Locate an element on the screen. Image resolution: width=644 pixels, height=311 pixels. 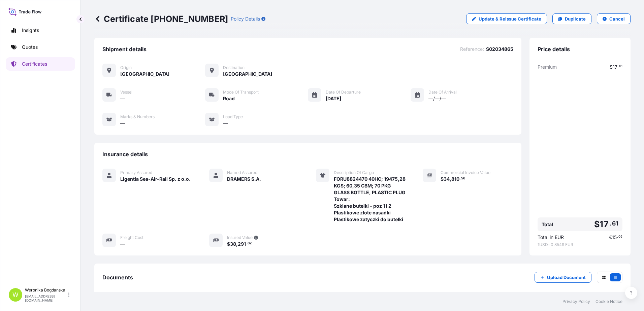
span: Reference : is located at coordinates (471, 49).